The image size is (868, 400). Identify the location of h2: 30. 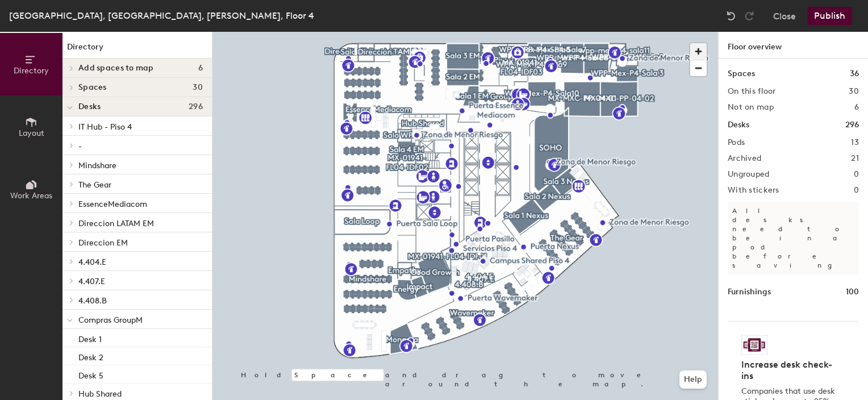
(854, 91).